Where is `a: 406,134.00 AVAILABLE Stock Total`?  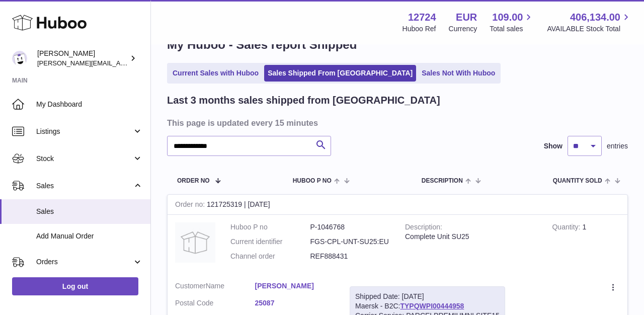
a: 406,134.00 AVAILABLE Stock Total is located at coordinates (589, 22).